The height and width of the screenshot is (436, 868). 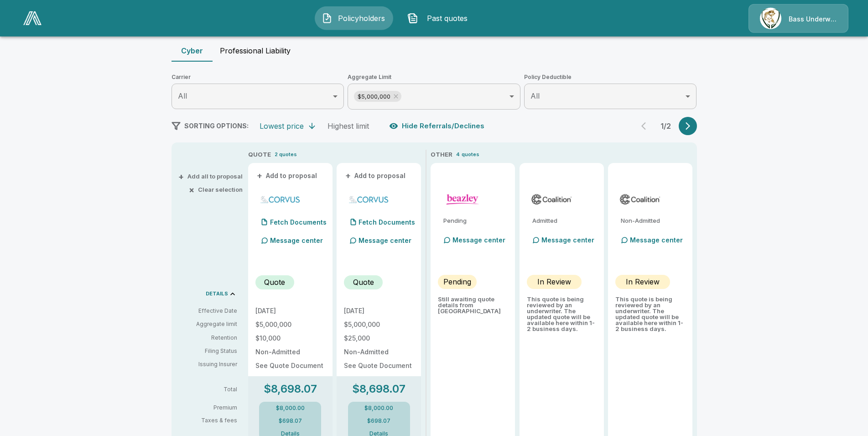 I want to click on p: QUOTE, so click(x=260, y=155).